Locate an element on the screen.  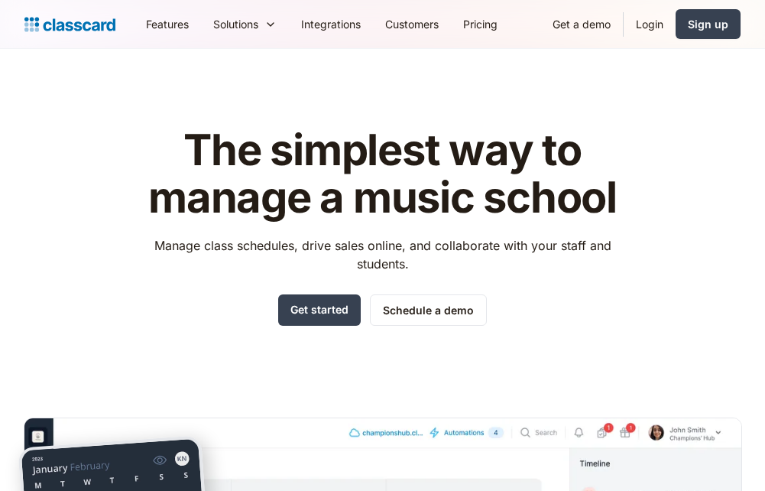
a: Schedule a demo is located at coordinates (428, 310).